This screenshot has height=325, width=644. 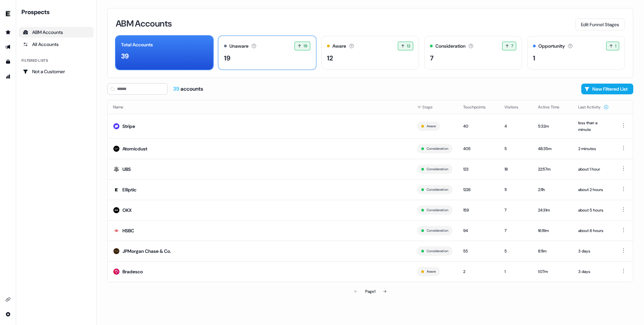 I want to click on a: Go to prospects, so click(x=8, y=32).